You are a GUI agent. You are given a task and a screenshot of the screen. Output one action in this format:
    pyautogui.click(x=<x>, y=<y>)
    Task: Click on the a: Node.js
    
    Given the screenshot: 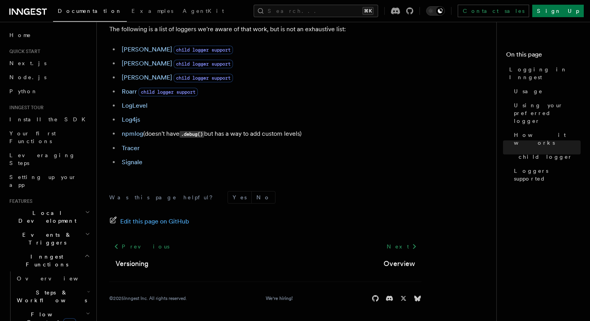 What is the action you would take?
    pyautogui.click(x=49, y=77)
    